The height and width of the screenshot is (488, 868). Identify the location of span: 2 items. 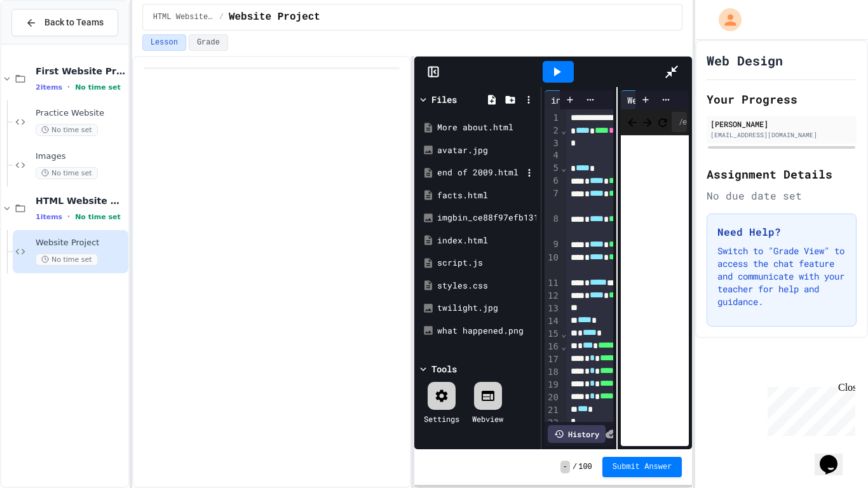
(49, 87).